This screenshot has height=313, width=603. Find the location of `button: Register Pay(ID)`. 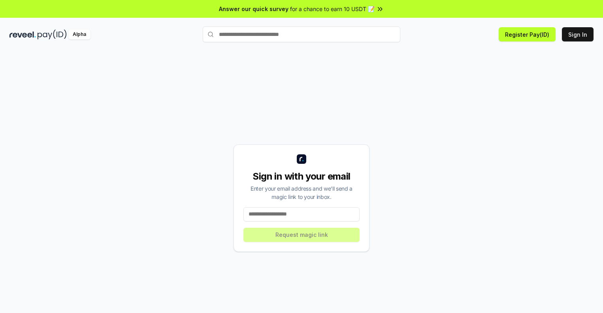

button: Register Pay(ID) is located at coordinates (527, 34).